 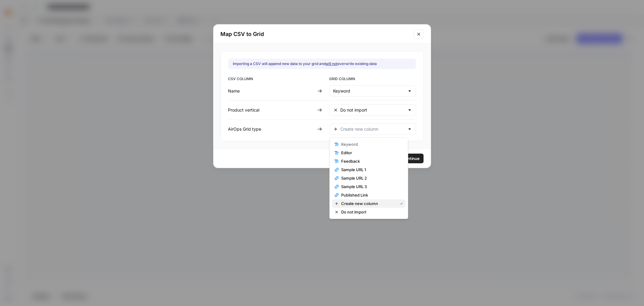 I want to click on div: AirOps Grid type, so click(x=271, y=129).